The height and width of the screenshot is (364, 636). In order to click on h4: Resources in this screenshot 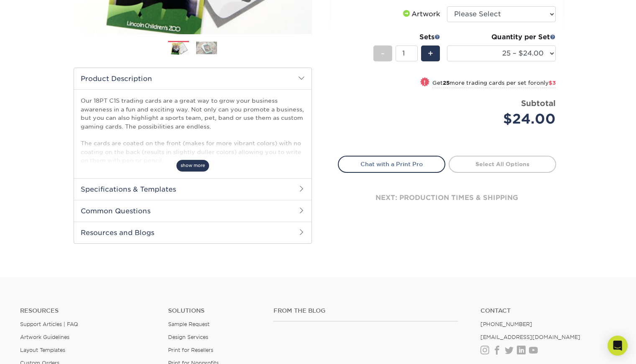, I will do `click(88, 311)`.